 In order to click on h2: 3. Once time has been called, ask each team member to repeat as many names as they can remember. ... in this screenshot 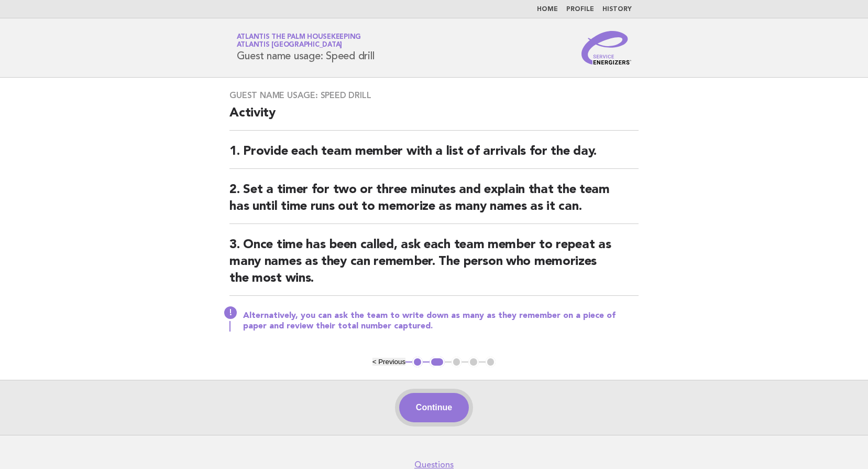, I will do `click(434, 266)`.